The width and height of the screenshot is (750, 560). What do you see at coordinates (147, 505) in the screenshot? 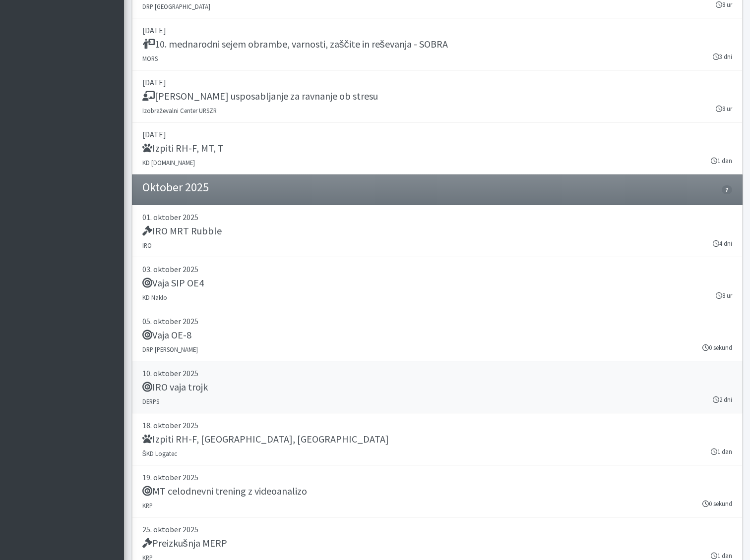
I see `small: KRP` at bounding box center [147, 505].